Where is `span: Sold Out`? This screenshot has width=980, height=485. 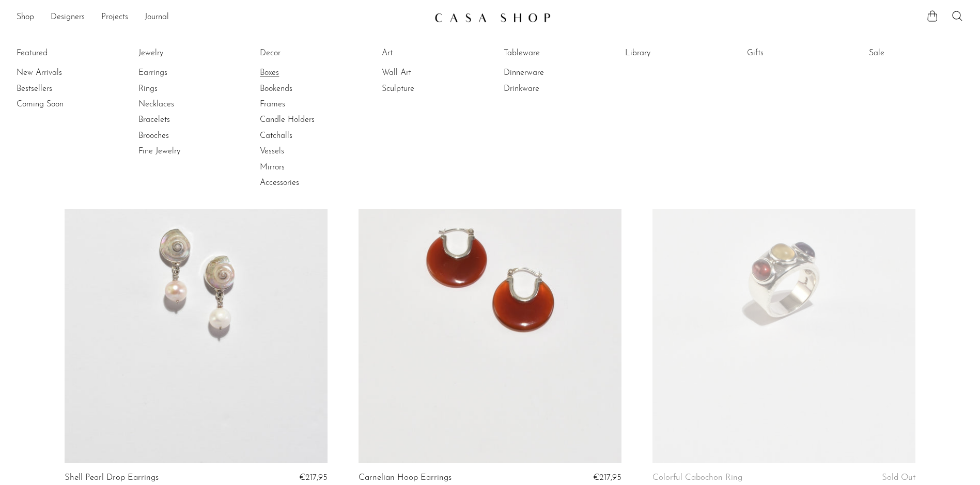
span: Sold Out is located at coordinates (899, 478).